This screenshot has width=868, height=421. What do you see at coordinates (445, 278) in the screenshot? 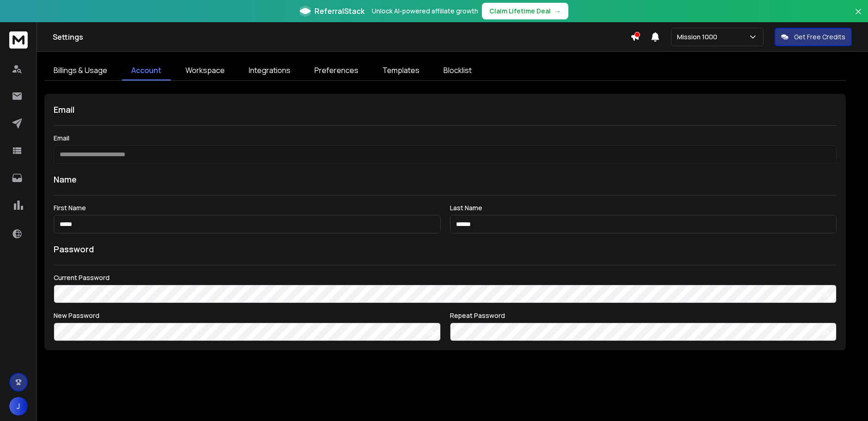
I see `label: Current Password` at bounding box center [445, 278].